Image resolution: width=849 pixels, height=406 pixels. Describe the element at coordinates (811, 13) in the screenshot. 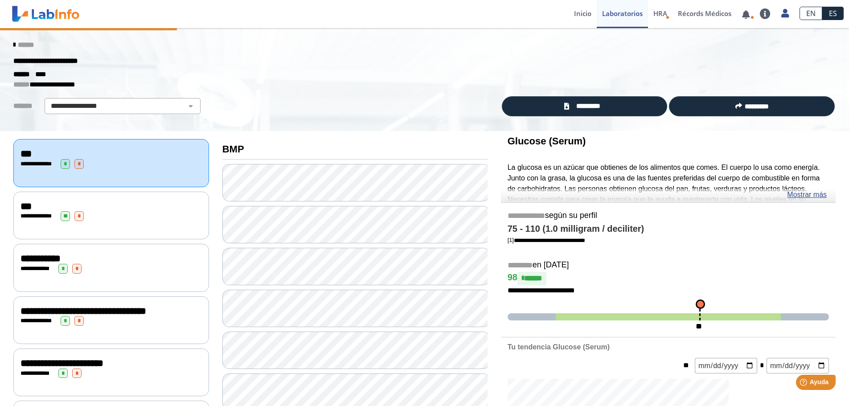

I see `a: EN` at that location.